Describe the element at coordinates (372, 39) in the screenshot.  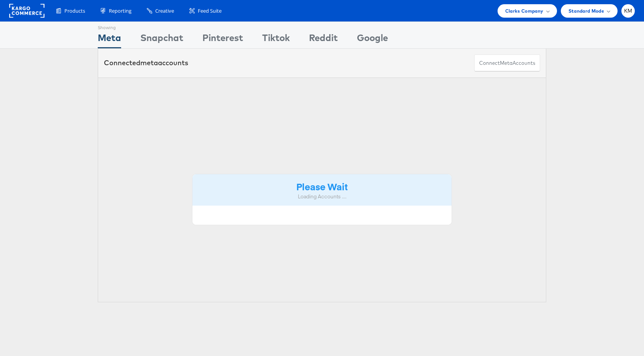
I see `div: Google` at that location.